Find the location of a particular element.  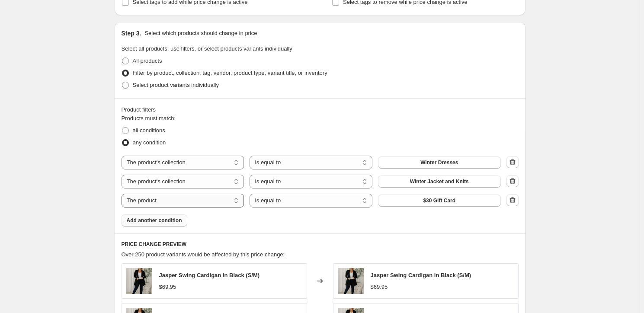

span: $30 Gift Card is located at coordinates (439, 200).